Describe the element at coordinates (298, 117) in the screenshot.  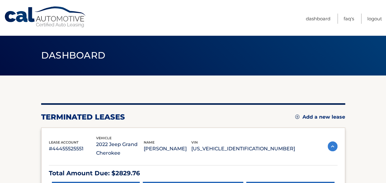
I see `img: add.svg` at that location.